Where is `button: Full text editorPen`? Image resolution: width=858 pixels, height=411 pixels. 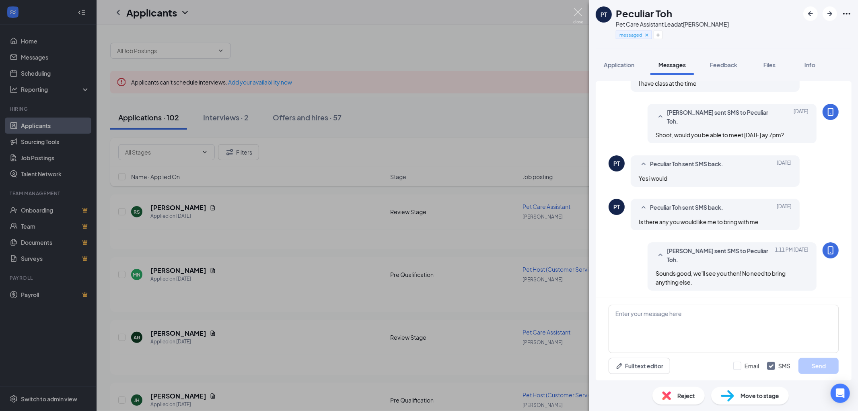 button: Full text editorPen is located at coordinates (639, 366).